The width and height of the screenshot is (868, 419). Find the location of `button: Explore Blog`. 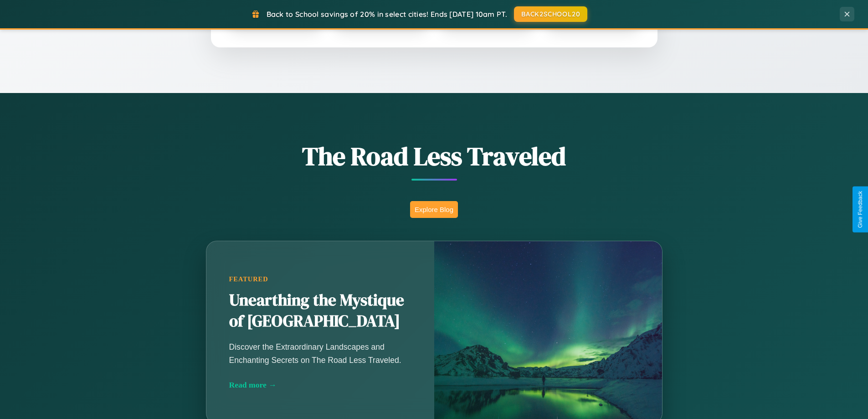

button: Explore Blog is located at coordinates (434, 209).